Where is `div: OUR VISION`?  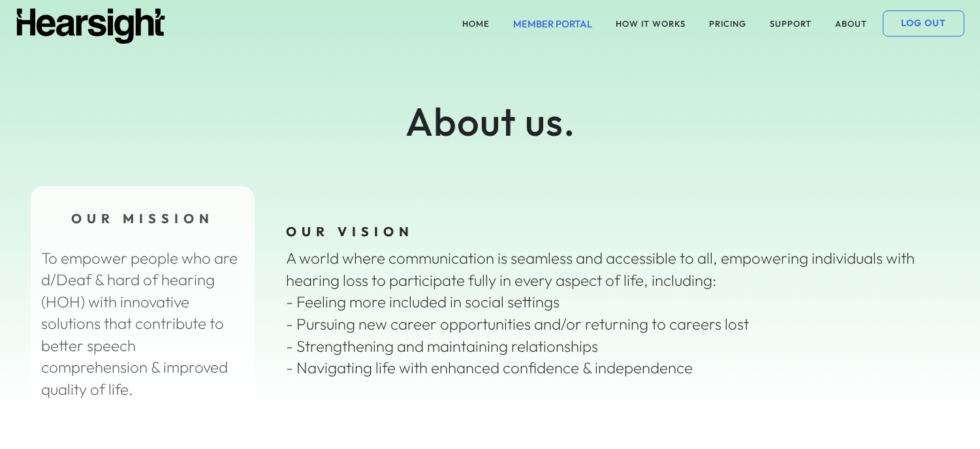
div: OUR VISION is located at coordinates (613, 232).